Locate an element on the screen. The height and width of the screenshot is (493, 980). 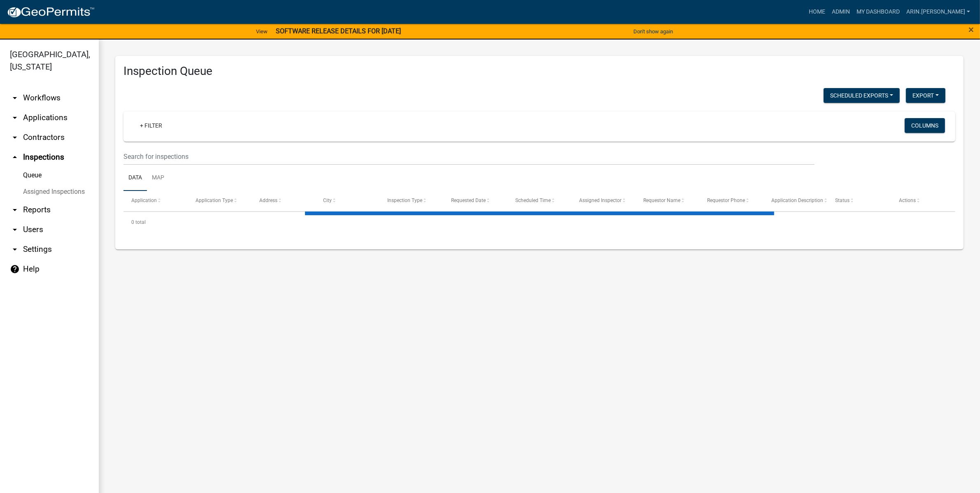
button: Columns is located at coordinates (925, 125).